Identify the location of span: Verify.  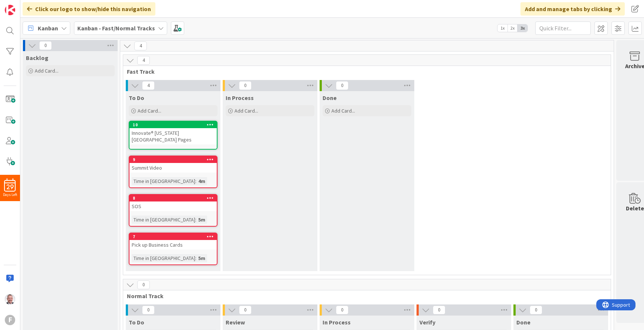
(427, 322).